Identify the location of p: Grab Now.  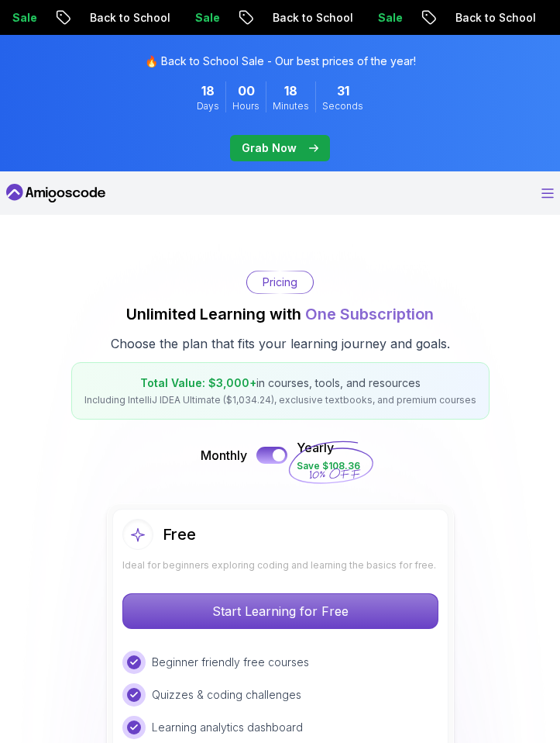
(269, 148).